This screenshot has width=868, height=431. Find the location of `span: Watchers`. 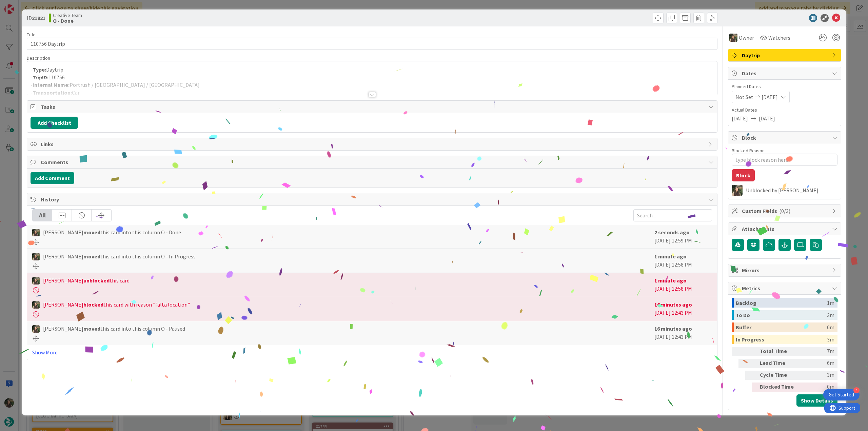

span: Watchers is located at coordinates (779, 38).